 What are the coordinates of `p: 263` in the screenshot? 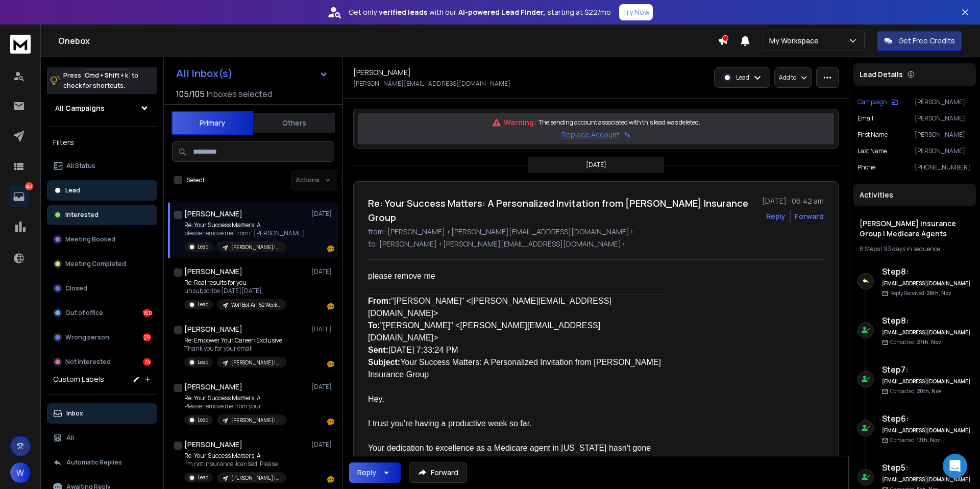 It's located at (29, 186).